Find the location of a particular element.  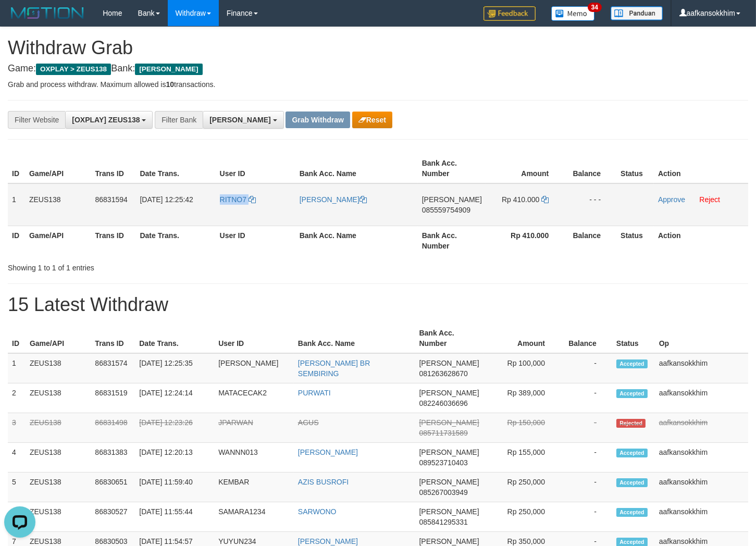

h4: Game: Bank: is located at coordinates (378, 68).